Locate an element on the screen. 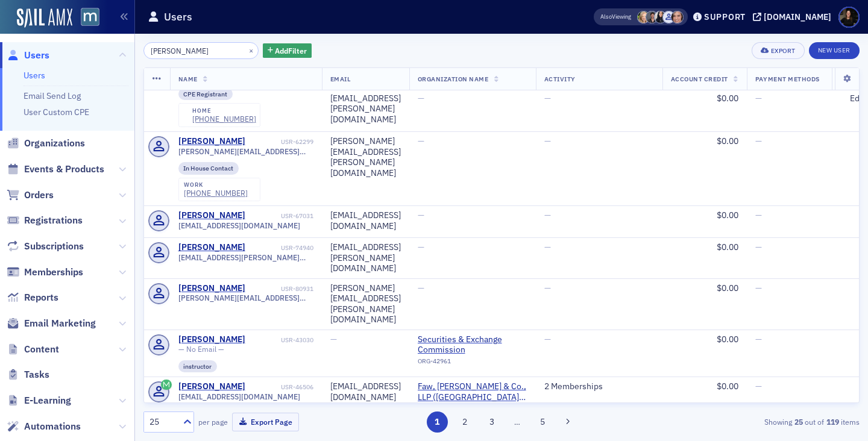 The height and width of the screenshot is (441, 868). span: Events & Products is located at coordinates (64, 170).